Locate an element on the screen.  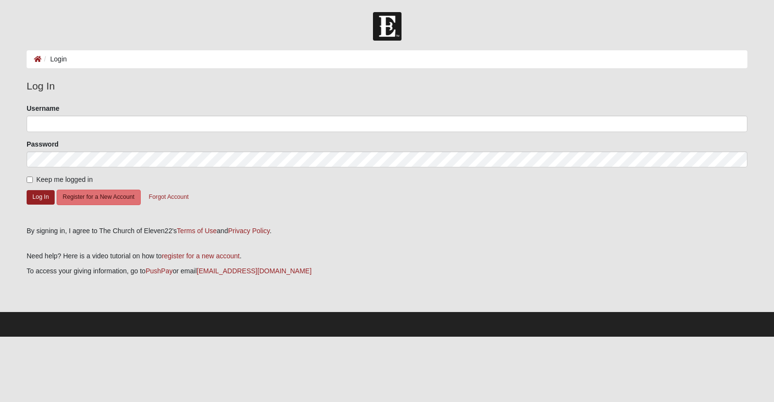
legend: Log In is located at coordinates (387, 86).